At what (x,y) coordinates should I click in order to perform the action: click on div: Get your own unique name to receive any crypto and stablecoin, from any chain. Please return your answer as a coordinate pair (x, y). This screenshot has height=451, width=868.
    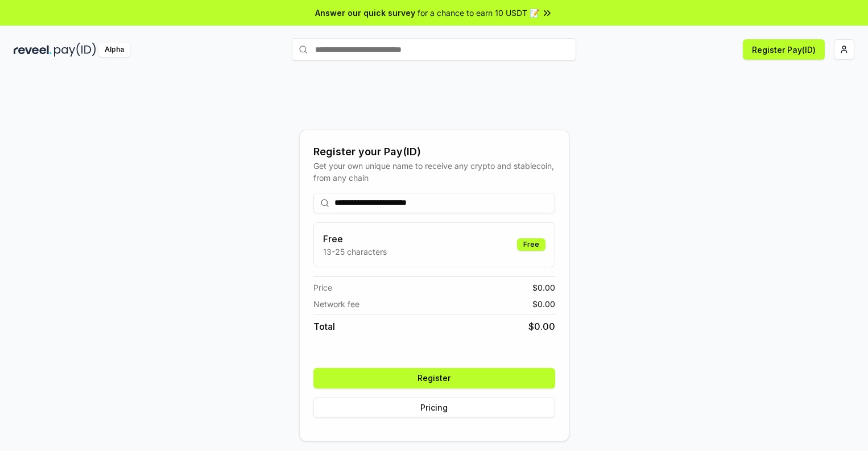
    Looking at the image, I should click on (434, 172).